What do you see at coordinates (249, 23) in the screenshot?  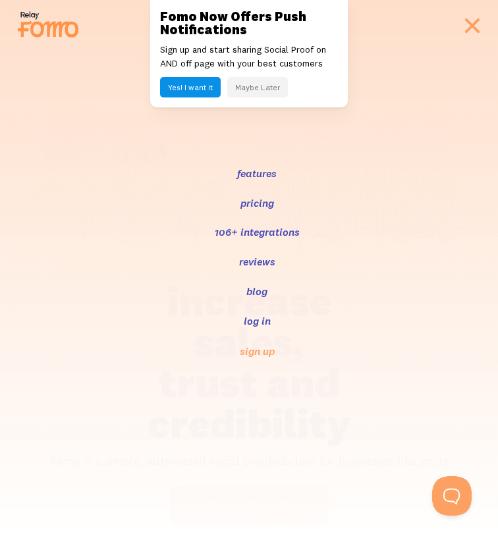 I see `h3: Fomo Now Offers Push Notifications` at bounding box center [249, 23].